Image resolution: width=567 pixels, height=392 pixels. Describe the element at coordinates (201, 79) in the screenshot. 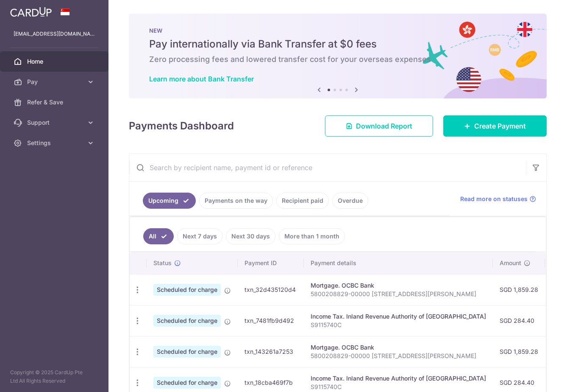

I see `a: Learn more about Bank Transfer` at that location.